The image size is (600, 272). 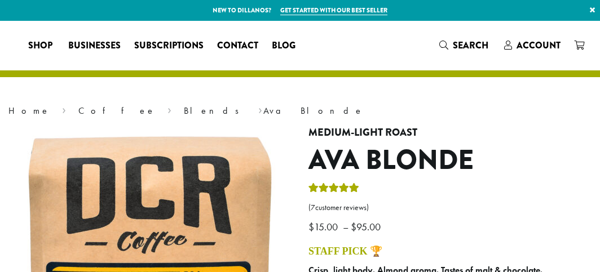 I want to click on a: Get started with our best seller, so click(x=334, y=10).